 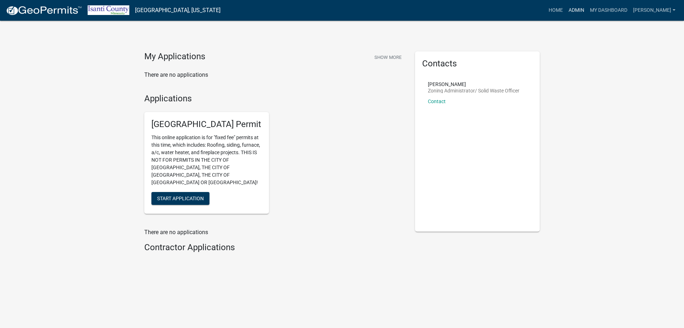 What do you see at coordinates (275, 98) in the screenshot?
I see `h4: Applications` at bounding box center [275, 98].